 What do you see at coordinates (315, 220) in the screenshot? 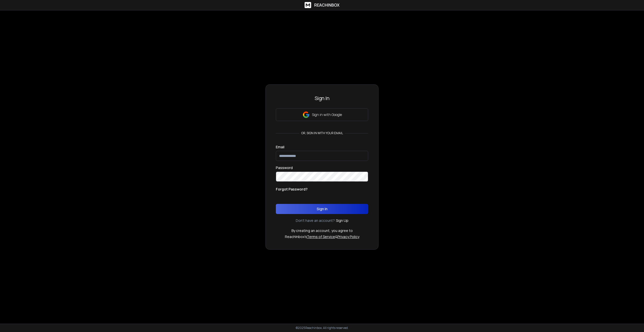
I see `p: Don't have an account?` at bounding box center [315, 220].